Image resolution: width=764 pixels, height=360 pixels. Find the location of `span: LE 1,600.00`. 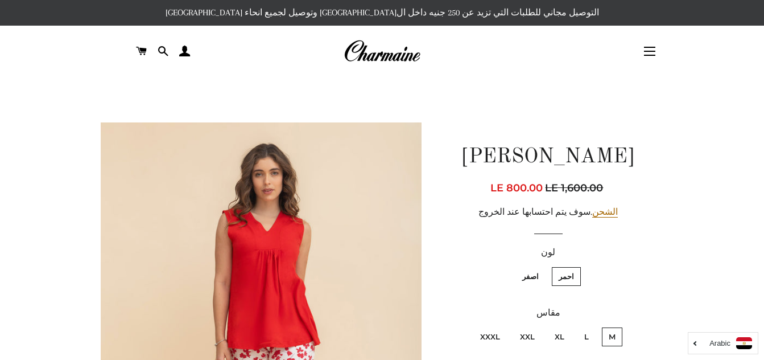

span: LE 1,600.00 is located at coordinates (575, 188).